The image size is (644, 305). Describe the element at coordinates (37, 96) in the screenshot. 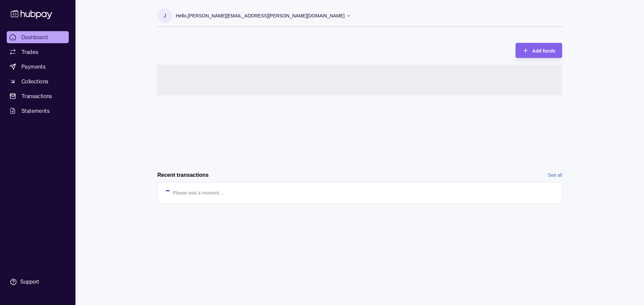

I see `span: Transactions` at that location.